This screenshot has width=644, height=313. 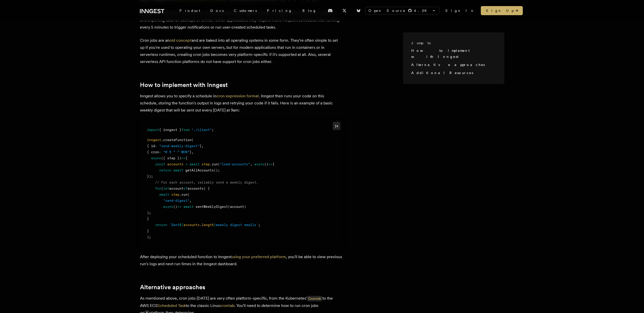 What do you see at coordinates (235, 164) in the screenshot?
I see `span: "load-accounts"` at bounding box center [235, 164].